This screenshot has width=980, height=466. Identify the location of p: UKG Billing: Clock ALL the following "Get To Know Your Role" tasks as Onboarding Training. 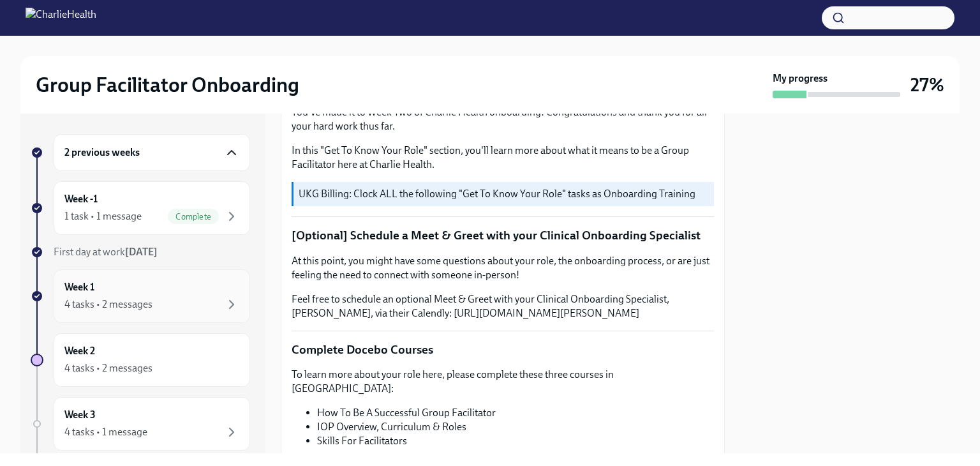
(503, 194).